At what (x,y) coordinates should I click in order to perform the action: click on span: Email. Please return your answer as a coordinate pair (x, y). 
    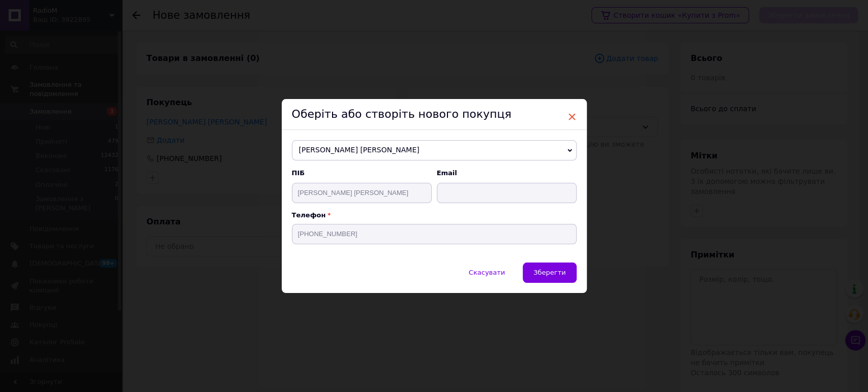
    Looking at the image, I should click on (507, 173).